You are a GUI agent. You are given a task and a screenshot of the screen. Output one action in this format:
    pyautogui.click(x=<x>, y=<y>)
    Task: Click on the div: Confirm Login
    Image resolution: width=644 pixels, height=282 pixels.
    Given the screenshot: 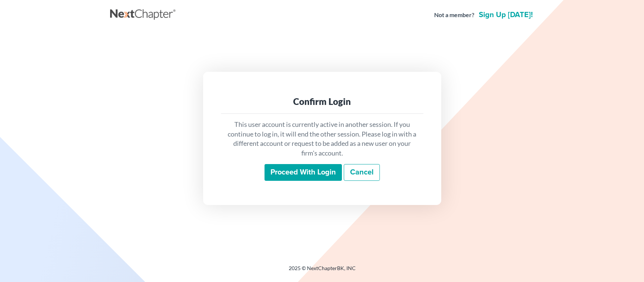 What is the action you would take?
    pyautogui.click(x=322, y=102)
    